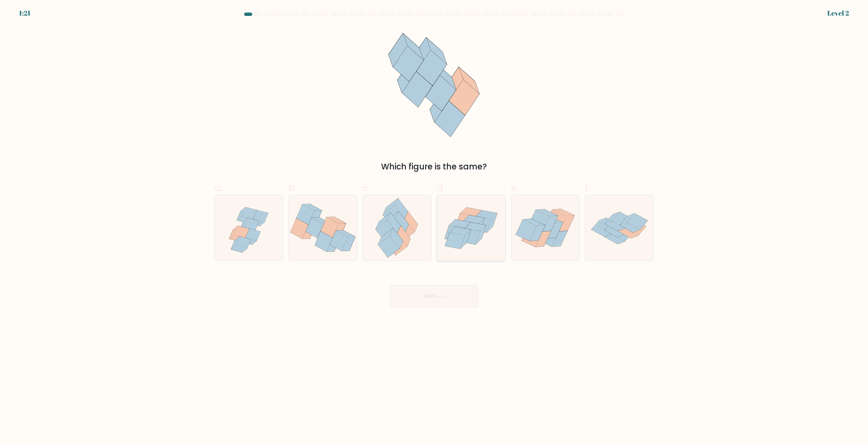 Image resolution: width=868 pixels, height=445 pixels. I want to click on button: Next, so click(434, 296).